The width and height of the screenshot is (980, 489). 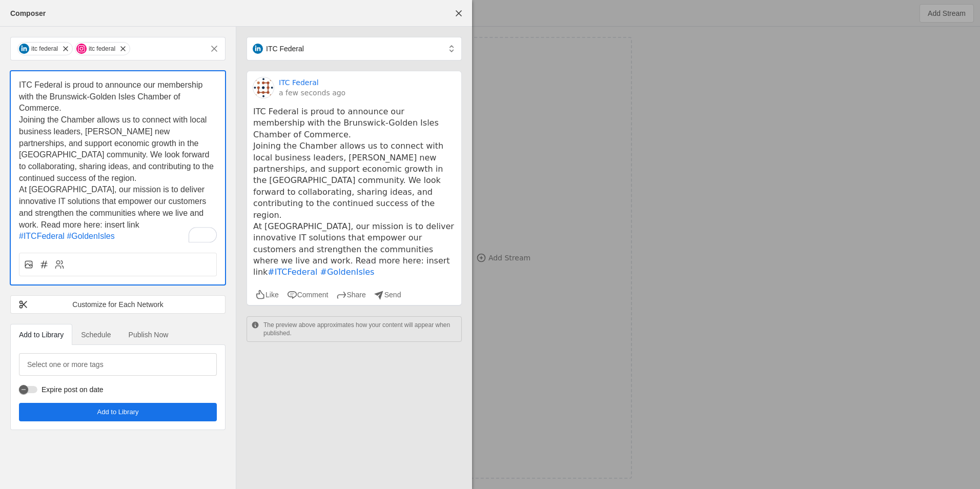 What do you see at coordinates (350, 295) in the screenshot?
I see `li: Share` at bounding box center [350, 295].